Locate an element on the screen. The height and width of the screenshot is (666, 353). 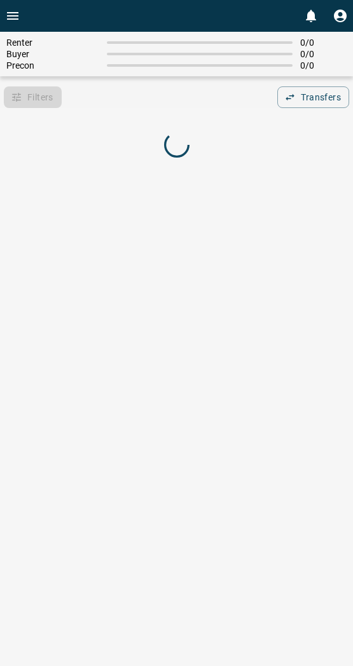
span: Buyer is located at coordinates (53, 54).